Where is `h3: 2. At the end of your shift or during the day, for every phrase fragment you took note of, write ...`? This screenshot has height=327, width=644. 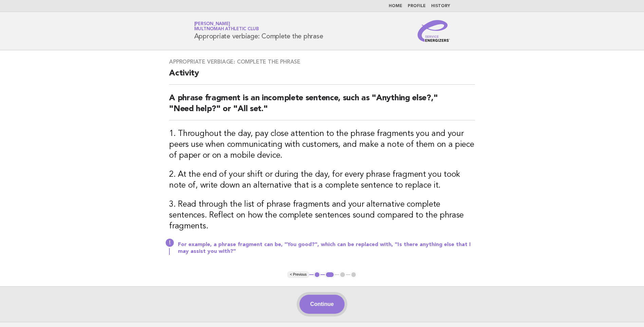 h3: 2. At the end of your shift or during the day, for every phrase fragment you took note of, write ... is located at coordinates (322, 180).